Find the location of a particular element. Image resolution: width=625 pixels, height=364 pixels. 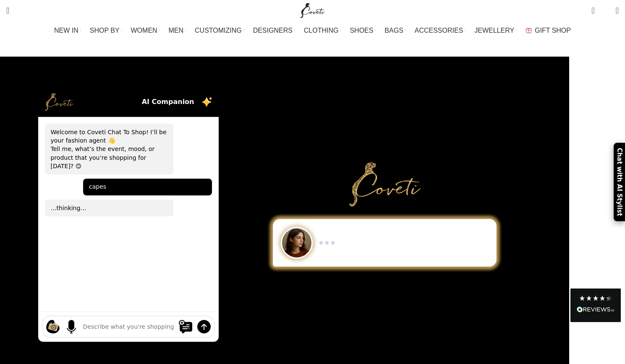

div: REVIEWS.io is located at coordinates (595, 309).